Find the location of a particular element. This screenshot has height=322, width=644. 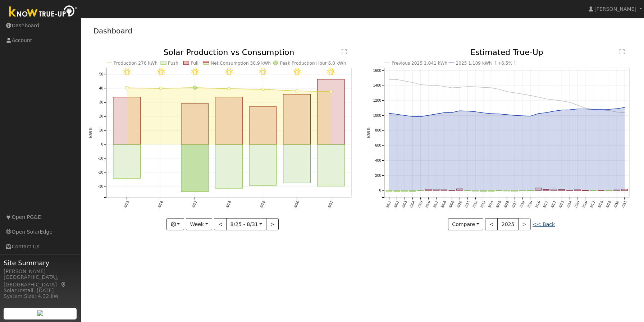

text: 8/01 is located at coordinates (388, 204).